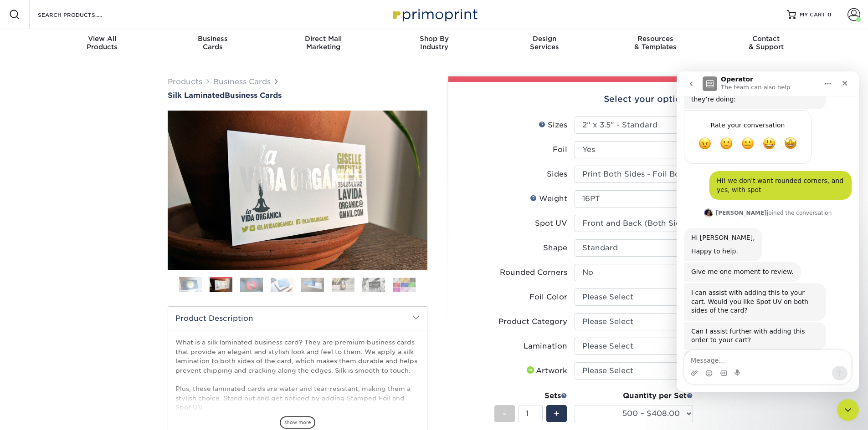 This screenshot has width=868, height=430. I want to click on span: MY CART, so click(812, 14).